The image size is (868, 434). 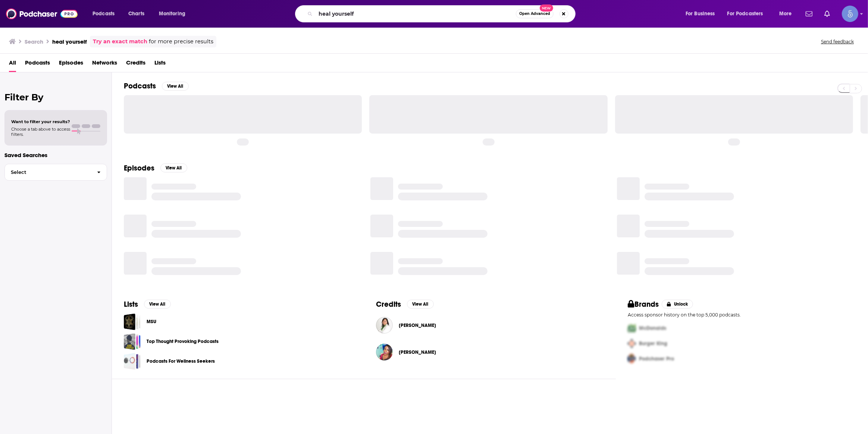 I want to click on h3: heal yourself, so click(x=69, y=42).